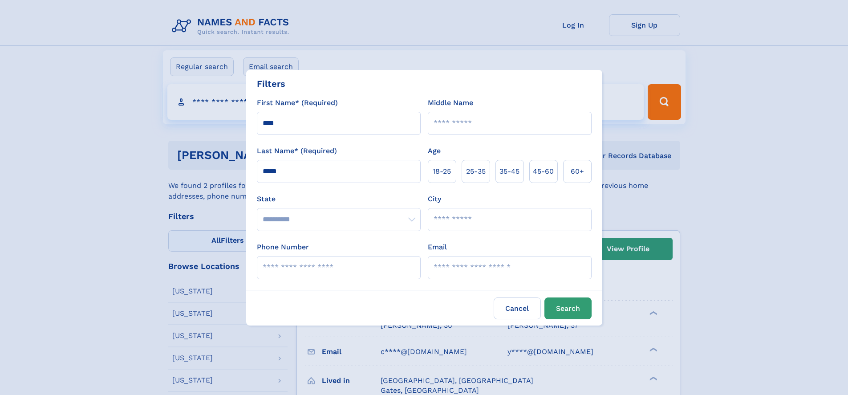 Image resolution: width=848 pixels, height=395 pixels. What do you see at coordinates (271, 84) in the screenshot?
I see `div: Filters` at bounding box center [271, 84].